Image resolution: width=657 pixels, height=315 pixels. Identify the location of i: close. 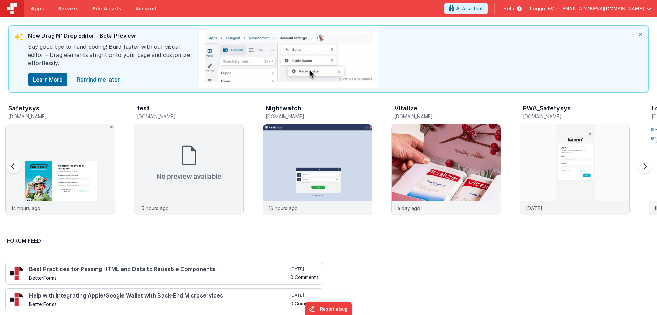
(641, 34).